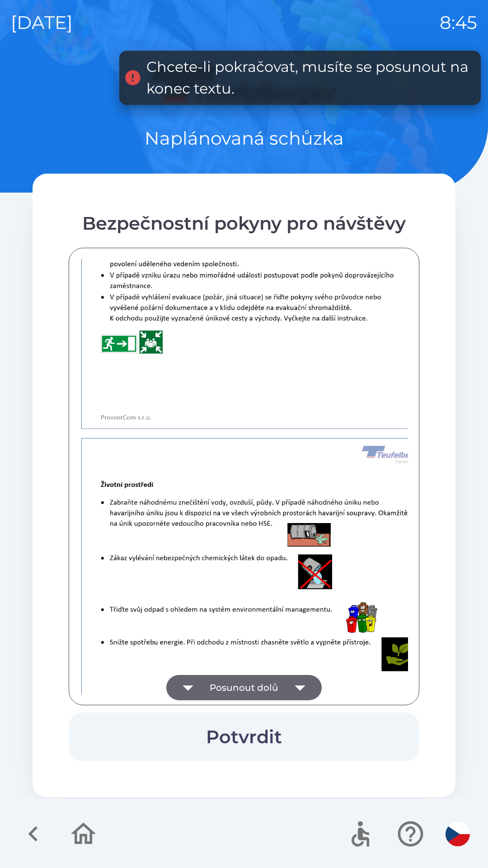 The width and height of the screenshot is (488, 868). What do you see at coordinates (244, 138) in the screenshot?
I see `p: Naplánovaná schůzka` at bounding box center [244, 138].